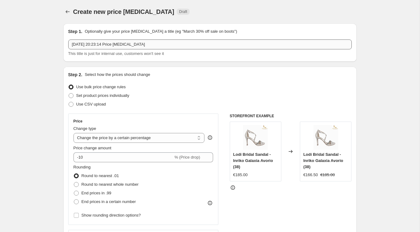 Image resolution: width=420 pixels, height=232 pixels. What do you see at coordinates (100, 176) in the screenshot?
I see `span: Round to nearest .01` at bounding box center [100, 176].